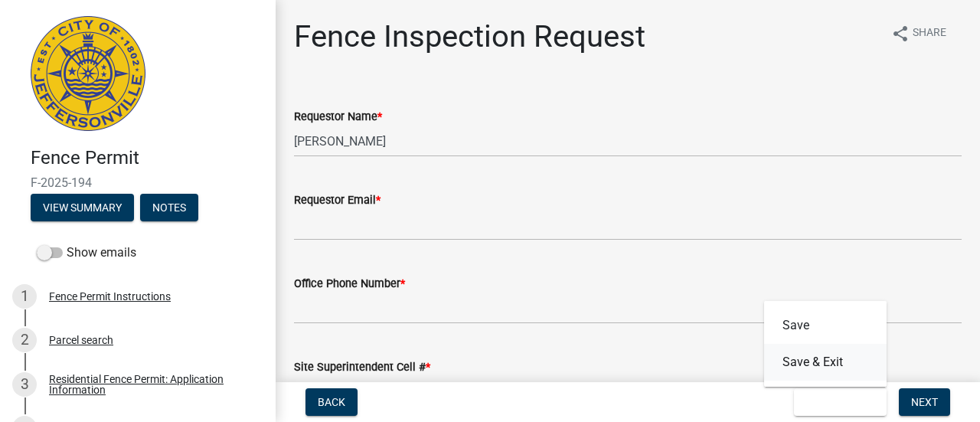 The image size is (980, 422). What do you see at coordinates (332, 402) in the screenshot?
I see `span: Back` at bounding box center [332, 402].